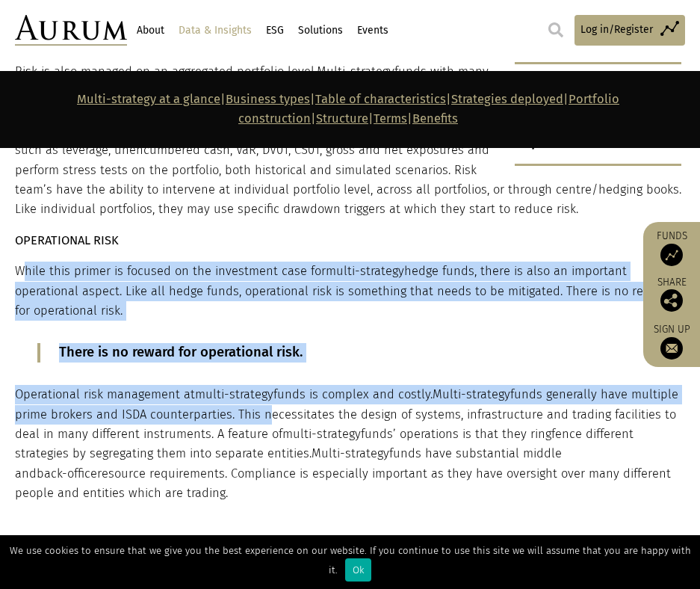 The width and height of the screenshot is (700, 589). Describe the element at coordinates (350, 353) in the screenshot. I see `p: There is no reward for operational risk.` at that location.